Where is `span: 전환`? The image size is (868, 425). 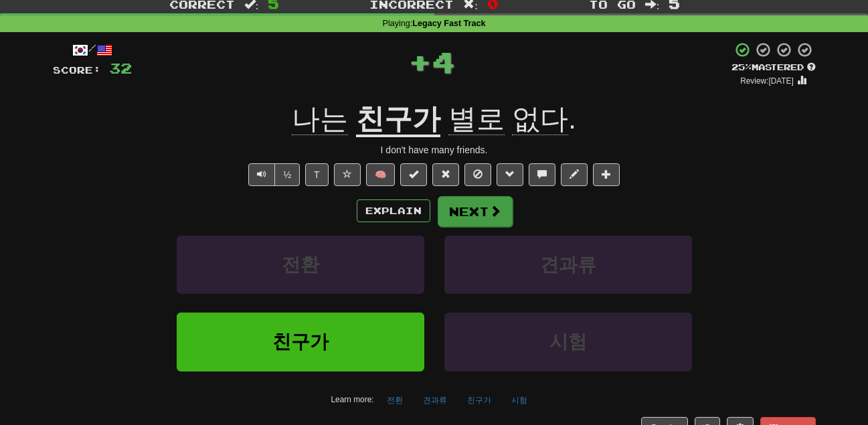
span: 전환 is located at coordinates (301, 264).